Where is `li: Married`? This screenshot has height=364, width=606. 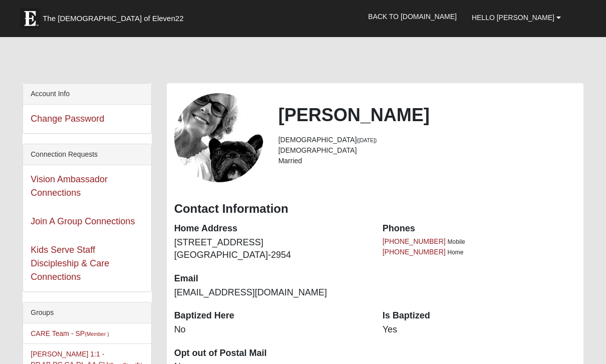 li: Married is located at coordinates (427, 161).